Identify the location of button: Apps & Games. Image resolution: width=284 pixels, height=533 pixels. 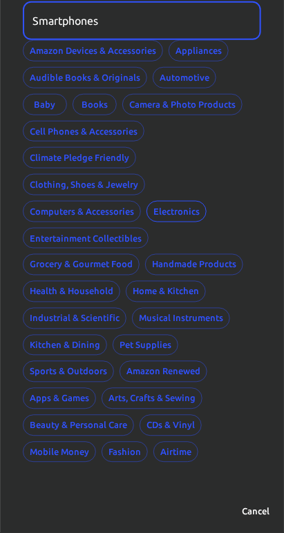
(59, 398).